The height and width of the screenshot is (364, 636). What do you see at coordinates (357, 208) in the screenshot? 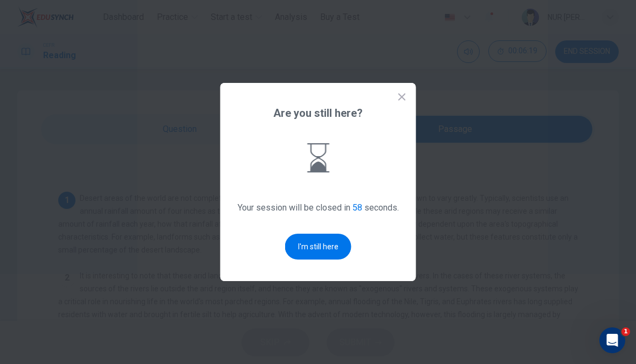
I see `span: 58` at bounding box center [357, 208].